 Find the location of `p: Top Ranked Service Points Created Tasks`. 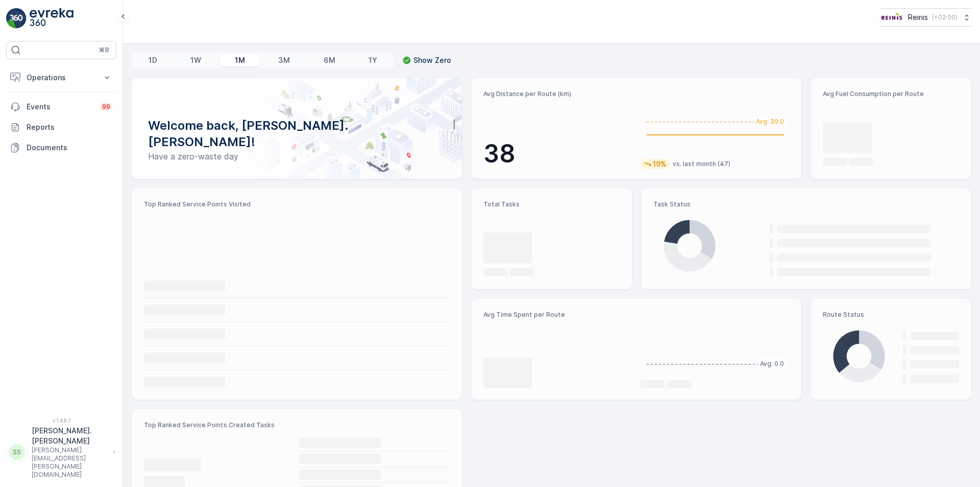

p: Top Ranked Service Points Created Tasks is located at coordinates (297, 426).